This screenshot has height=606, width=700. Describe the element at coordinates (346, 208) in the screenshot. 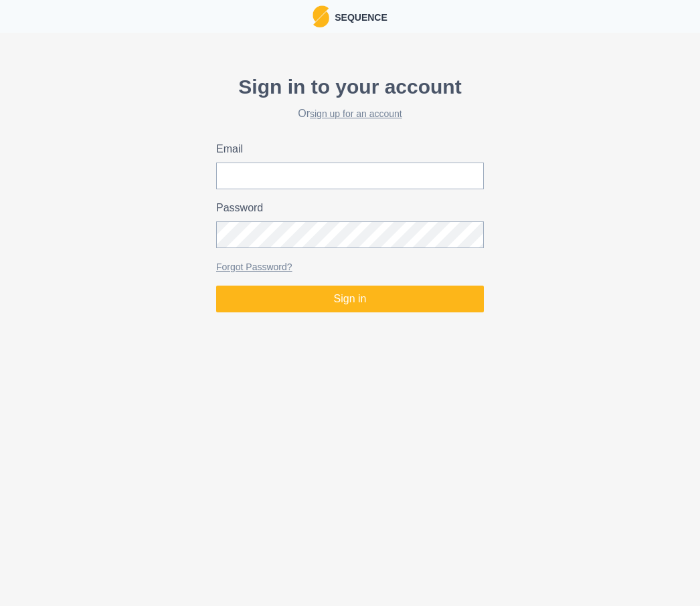

I see `label: Password` at that location.